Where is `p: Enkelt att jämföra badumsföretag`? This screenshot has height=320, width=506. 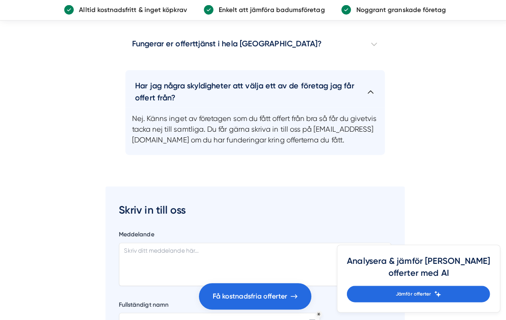
p: Enkelt att jämföra badumsföretag is located at coordinates (267, 10).